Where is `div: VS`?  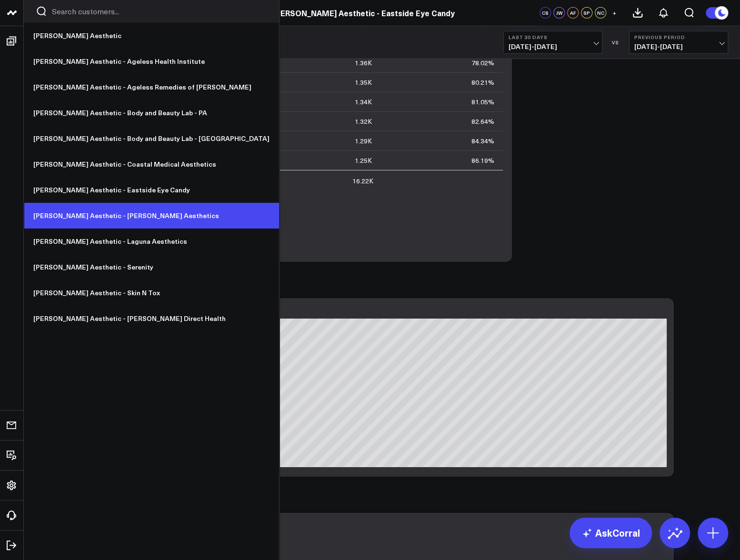 div: VS is located at coordinates (616, 42).